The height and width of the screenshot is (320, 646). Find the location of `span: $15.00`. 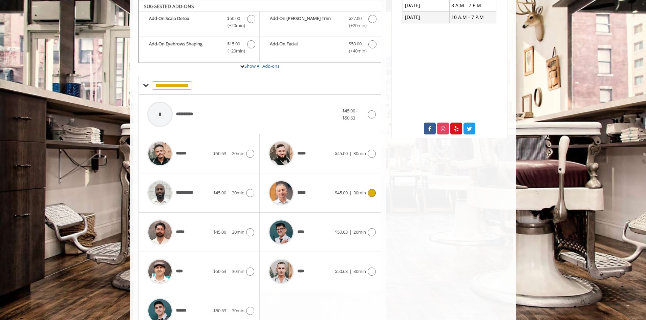

span: $15.00 is located at coordinates (234, 44).